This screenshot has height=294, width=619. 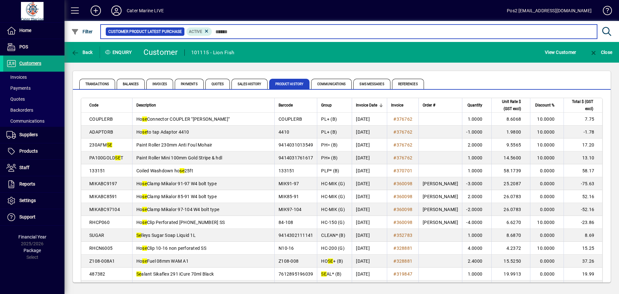 I want to click on span: HC-MIK (G), so click(x=333, y=184).